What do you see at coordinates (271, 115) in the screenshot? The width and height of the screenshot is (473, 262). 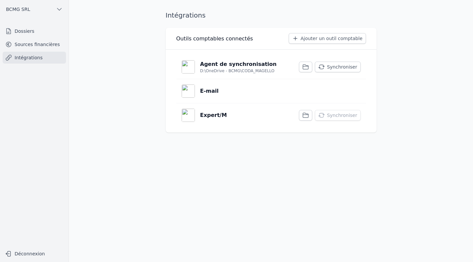 I see `a: Expert/M Synchroniser` at bounding box center [271, 115].